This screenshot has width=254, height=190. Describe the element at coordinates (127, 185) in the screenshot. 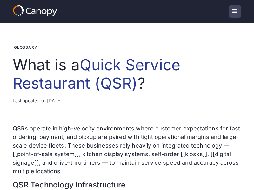

I see `h2: QSR Technology Infrastructure` at that location.